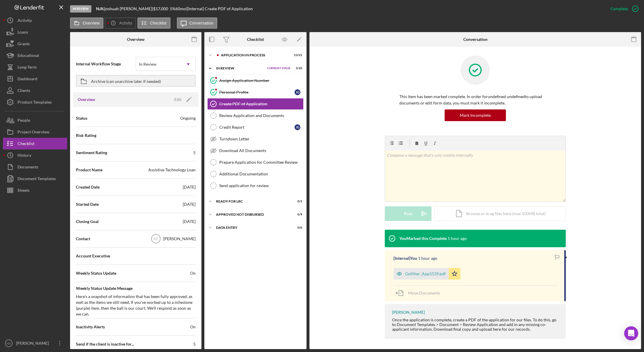 Image resolution: width=644 pixels, height=352 pixels. I want to click on a: Send application for review, so click(255, 185).